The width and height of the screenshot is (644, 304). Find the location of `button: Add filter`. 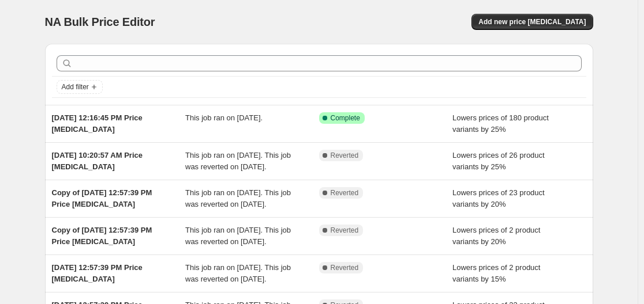

button: Add filter is located at coordinates (79, 87).